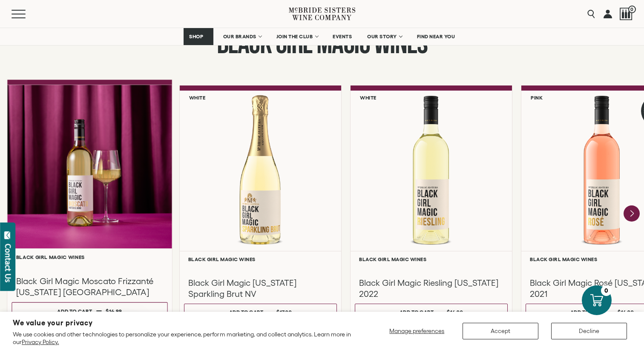 This screenshot has height=350, width=644. What do you see at coordinates (501, 331) in the screenshot?
I see `button: Accept` at bounding box center [501, 331].